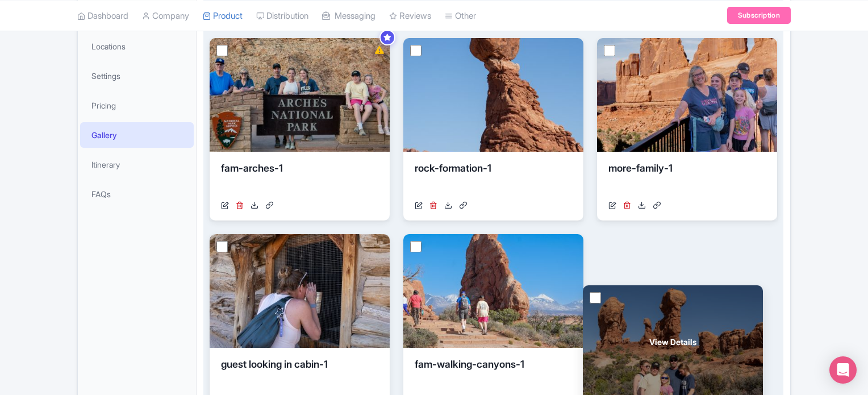 This screenshot has height=395, width=868. I want to click on a: Subscription, so click(759, 16).